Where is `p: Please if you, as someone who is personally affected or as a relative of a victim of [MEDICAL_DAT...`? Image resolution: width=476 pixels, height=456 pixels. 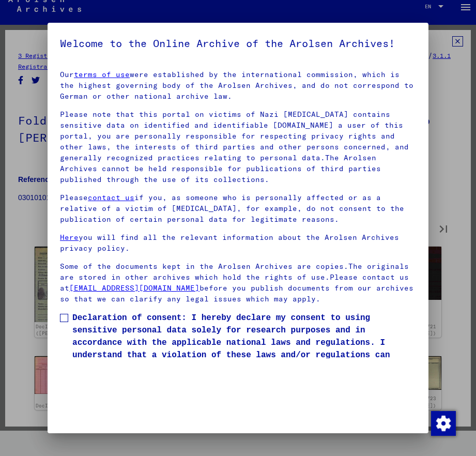
p: Please if you, as someone who is personally affected or as a relative of a victim of [MEDICAL_DAT... is located at coordinates (238, 208).